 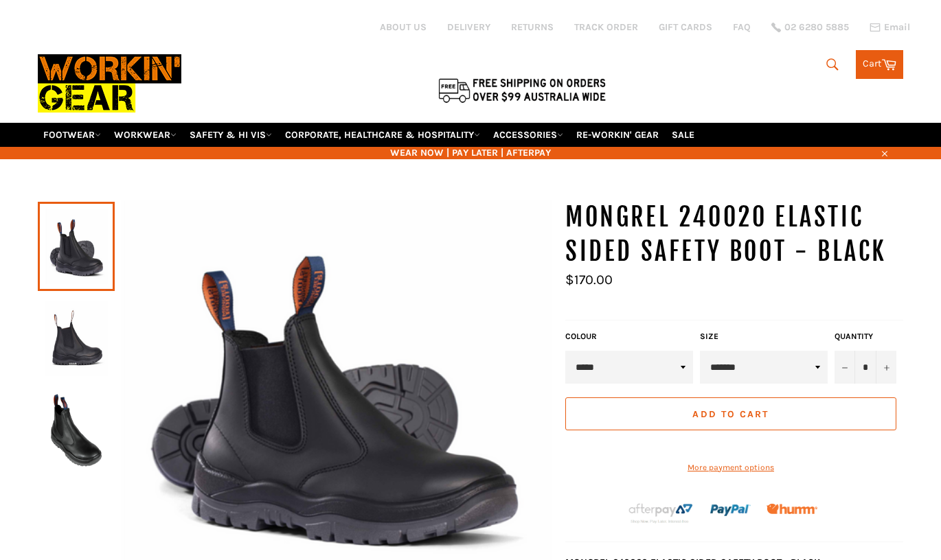 What do you see at coordinates (471, 152) in the screenshot?
I see `span: WEAR NOW | PAY LATER | AFTERPAY` at bounding box center [471, 152].